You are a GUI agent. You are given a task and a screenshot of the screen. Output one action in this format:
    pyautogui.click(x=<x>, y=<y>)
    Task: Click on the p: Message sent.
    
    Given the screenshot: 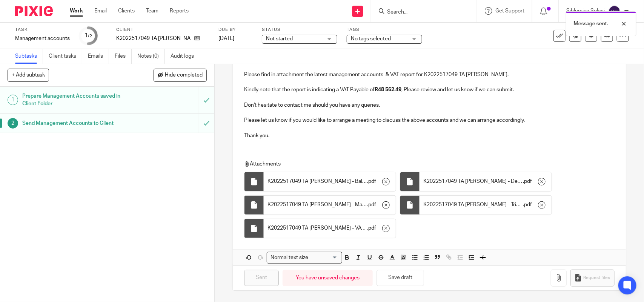 What is the action you would take?
    pyautogui.click(x=591, y=24)
    